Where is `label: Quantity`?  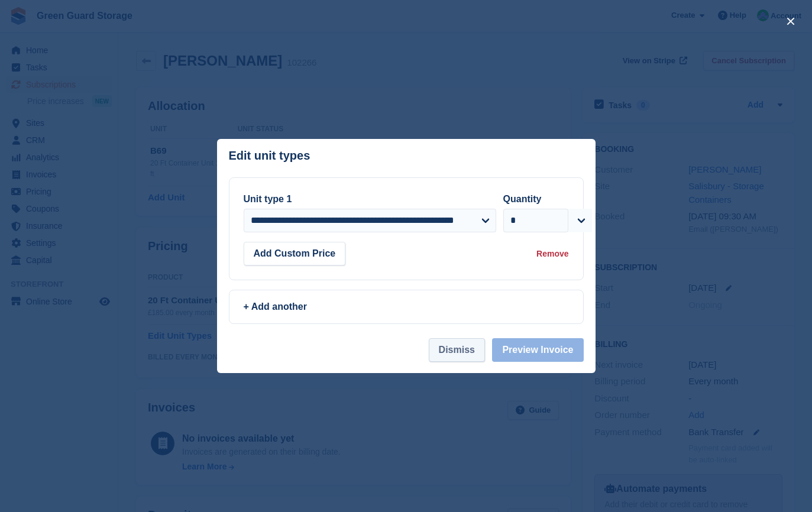
label: Quantity is located at coordinates (522, 199).